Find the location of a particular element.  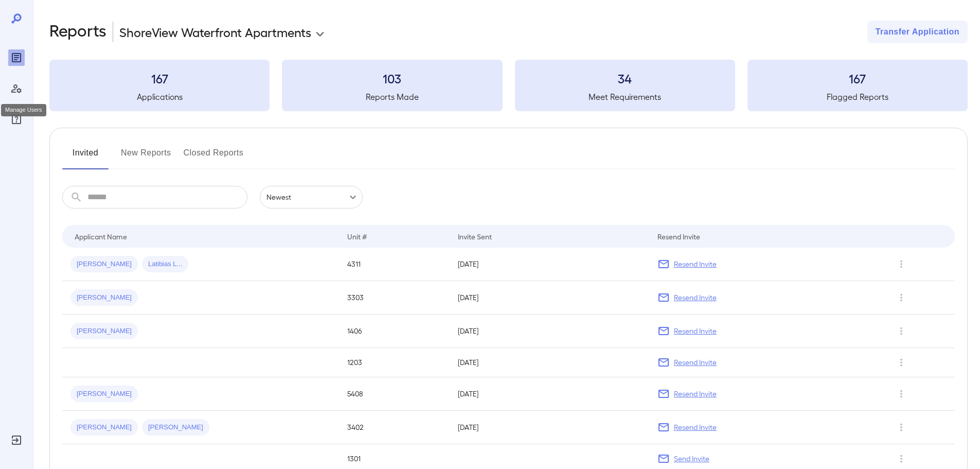

h2: Reports is located at coordinates (78, 32).